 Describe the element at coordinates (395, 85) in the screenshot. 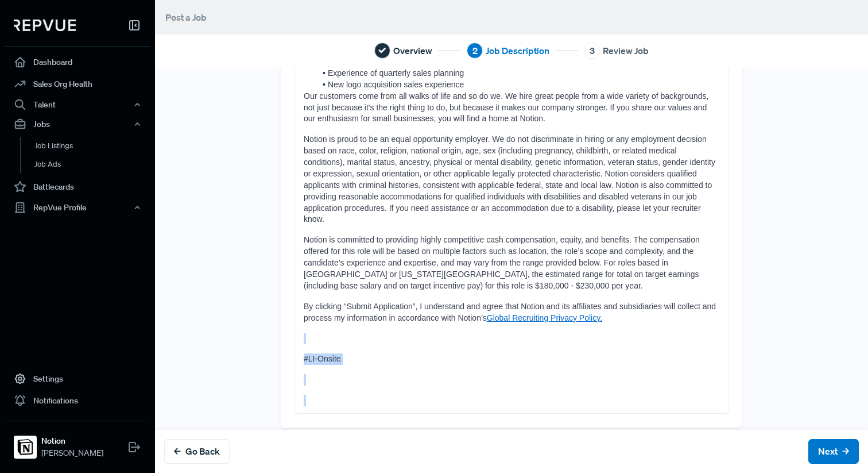

I see `span: New logo acquisition sales experience` at that location.